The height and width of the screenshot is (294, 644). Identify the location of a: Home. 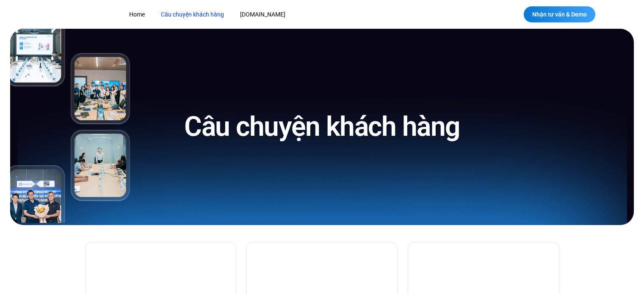
(137, 14).